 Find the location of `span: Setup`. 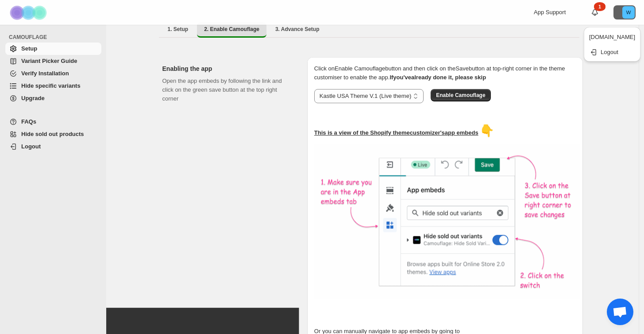

span: Setup is located at coordinates (29, 48).